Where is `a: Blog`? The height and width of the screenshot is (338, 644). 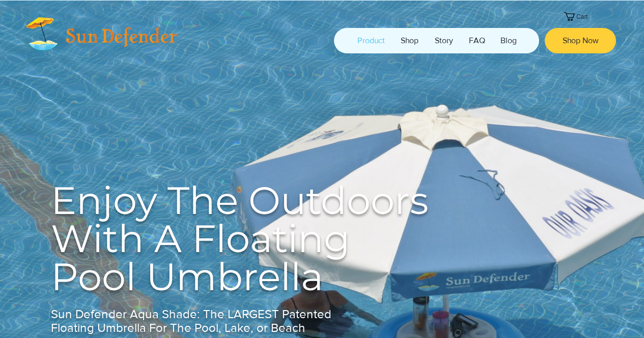 a: Blog is located at coordinates (508, 41).